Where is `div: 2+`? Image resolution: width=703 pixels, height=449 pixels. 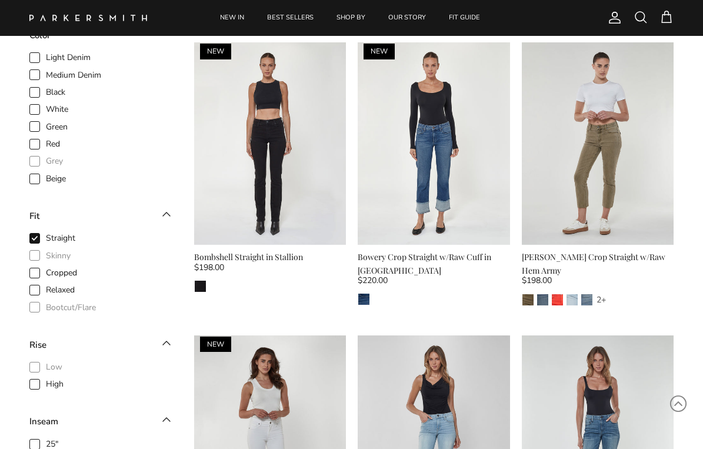 div: 2+ is located at coordinates (601, 299).